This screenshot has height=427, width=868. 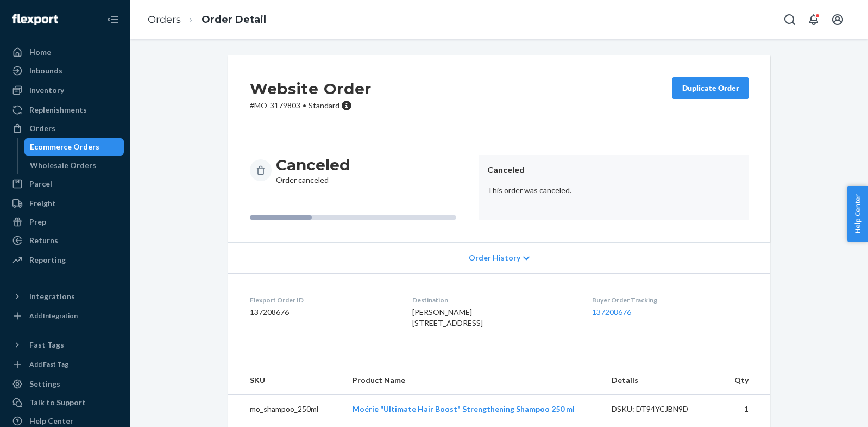 I want to click on div: Wholesale Orders, so click(x=63, y=165).